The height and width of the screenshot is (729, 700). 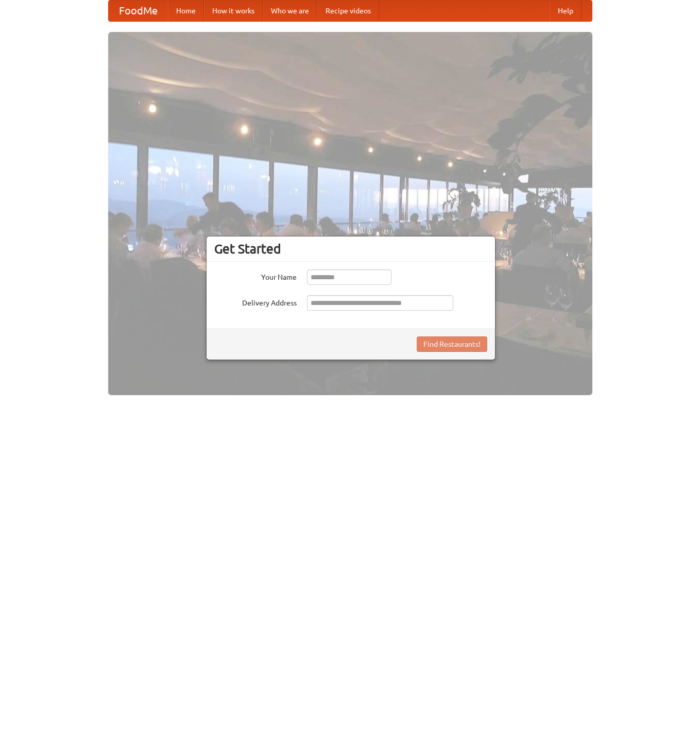 What do you see at coordinates (351, 249) in the screenshot?
I see `h3: Get Started` at bounding box center [351, 249].